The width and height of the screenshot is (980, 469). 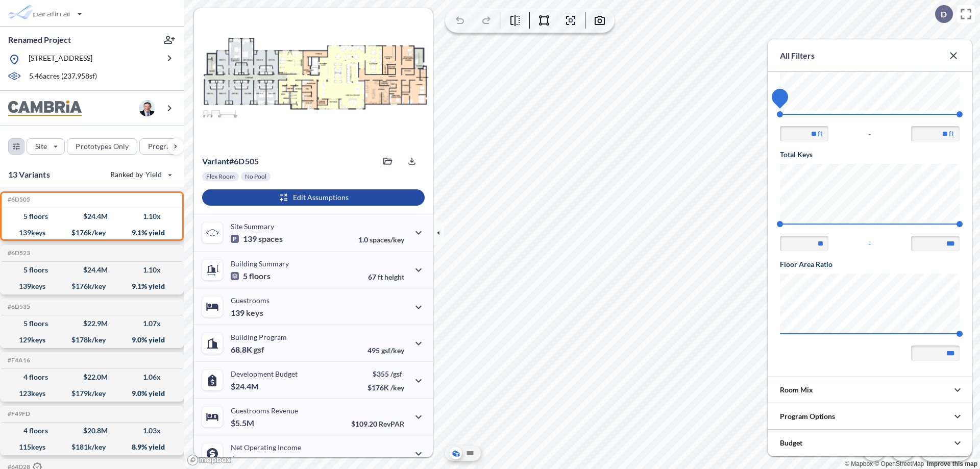 What do you see at coordinates (39, 39) in the screenshot?
I see `p: Renamed Project` at bounding box center [39, 39].